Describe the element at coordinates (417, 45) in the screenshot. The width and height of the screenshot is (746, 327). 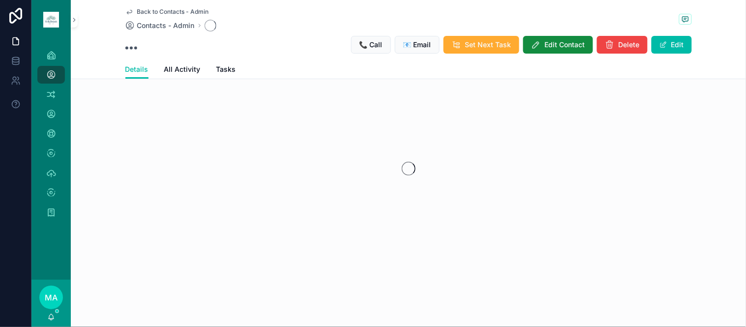
I see `button: 📧 Email` at that location.